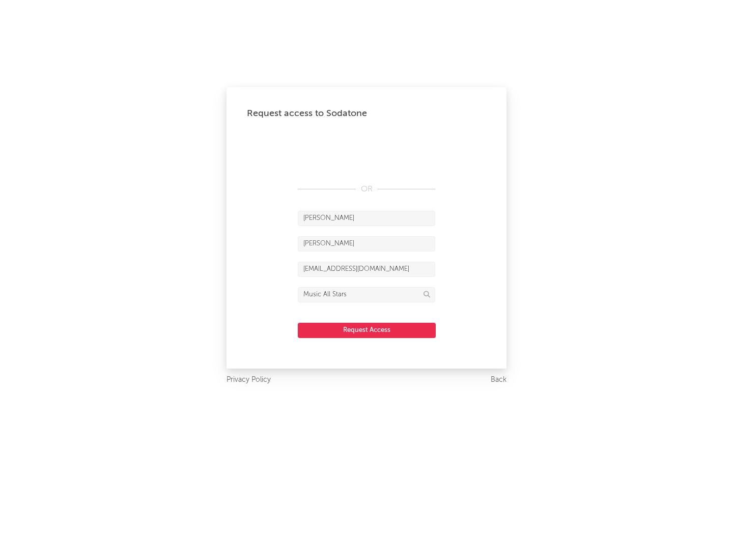 This screenshot has height=560, width=733. What do you see at coordinates (366, 113) in the screenshot?
I see `div: Request access to Sodatone` at bounding box center [366, 113].